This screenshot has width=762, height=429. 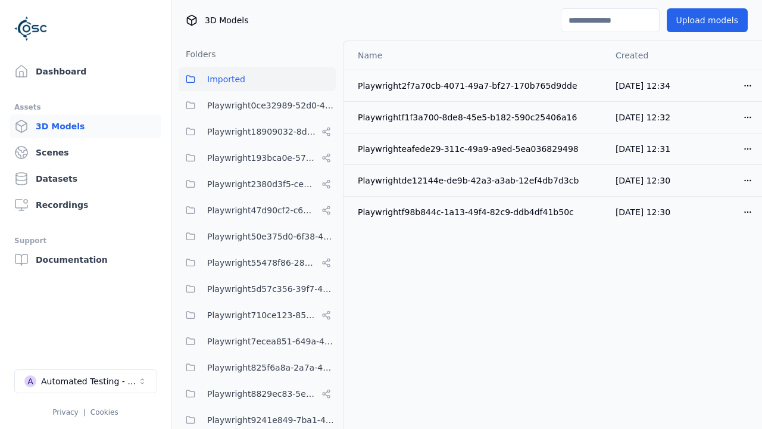 I want to click on a: Scenes, so click(x=85, y=152).